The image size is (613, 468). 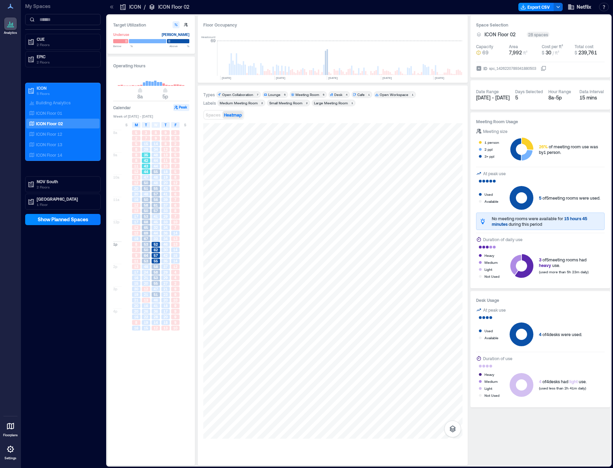 I want to click on span: (used more than 5h 23m daily), so click(x=564, y=272).